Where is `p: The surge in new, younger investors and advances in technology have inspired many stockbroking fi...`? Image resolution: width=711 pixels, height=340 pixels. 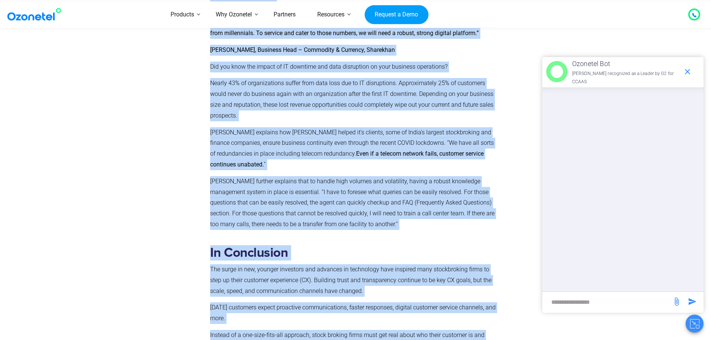
p: The surge in new, younger investors and advances in technology have inspired many stockbroking fi... is located at coordinates (354, 280).